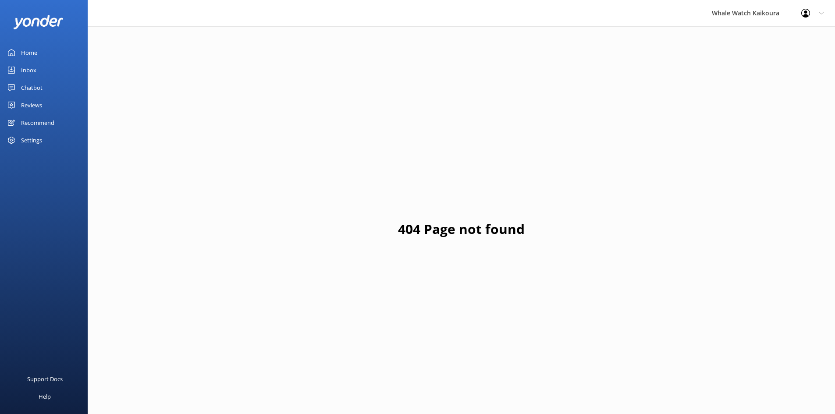  What do you see at coordinates (32, 105) in the screenshot?
I see `div: Reviews` at bounding box center [32, 105].